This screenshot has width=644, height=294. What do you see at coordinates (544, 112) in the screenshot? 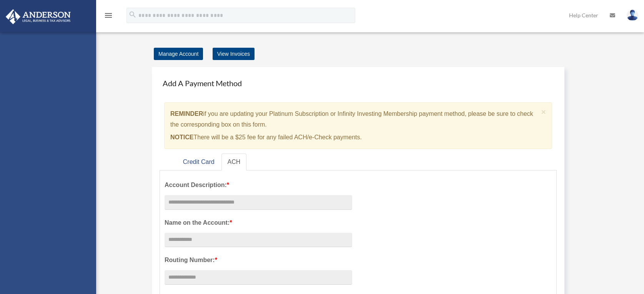
I see `button: Close` at bounding box center [544, 112].